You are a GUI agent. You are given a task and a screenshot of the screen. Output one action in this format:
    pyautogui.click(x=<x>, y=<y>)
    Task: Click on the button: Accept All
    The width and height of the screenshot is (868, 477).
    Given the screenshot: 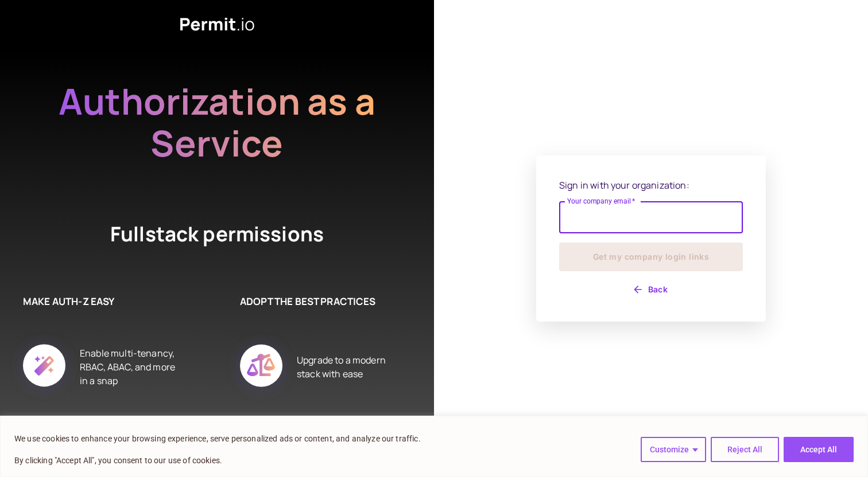 What is the action you would take?
    pyautogui.click(x=818, y=450)
    